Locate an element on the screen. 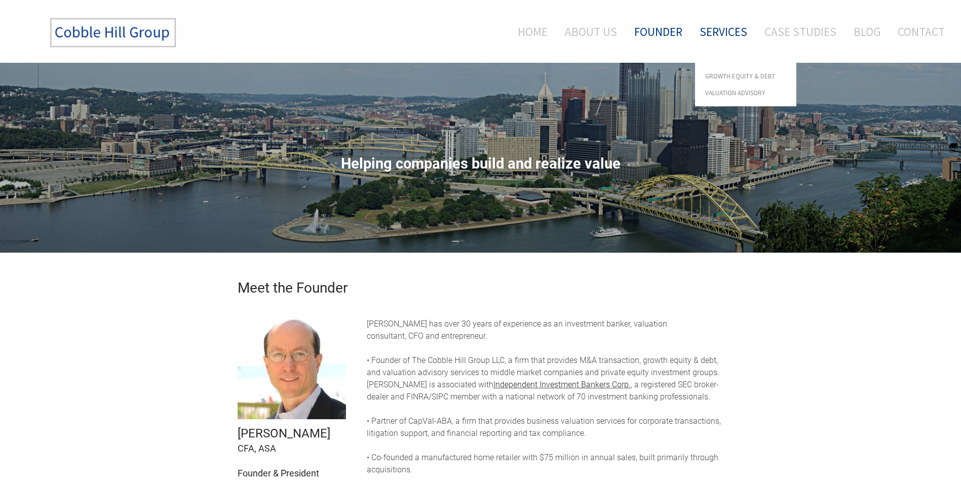 The height and width of the screenshot is (483, 961). a: Blog is located at coordinates (867, 31).